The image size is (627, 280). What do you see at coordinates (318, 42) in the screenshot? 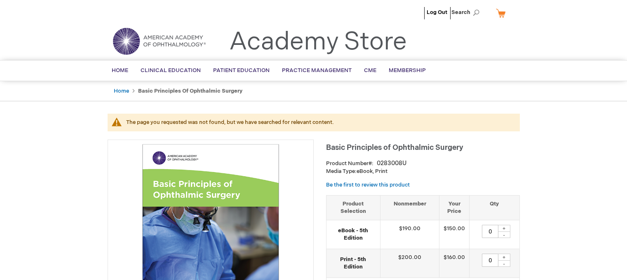
I see `a: Academy Store` at bounding box center [318, 42].